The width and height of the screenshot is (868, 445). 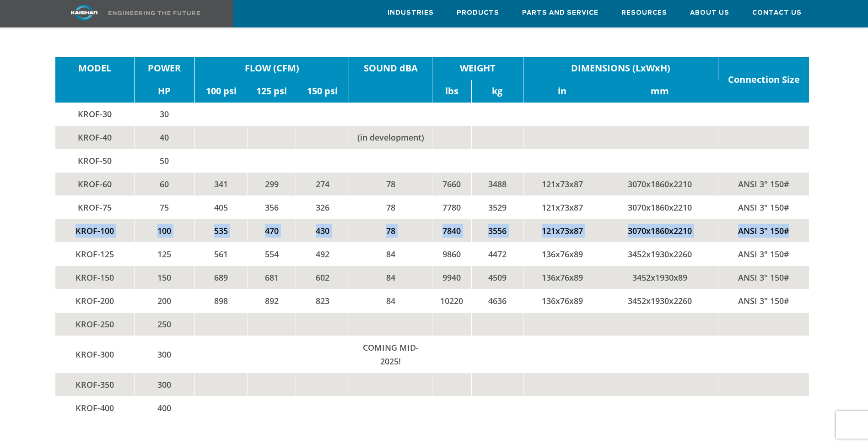 I want to click on td: 602, so click(x=323, y=277).